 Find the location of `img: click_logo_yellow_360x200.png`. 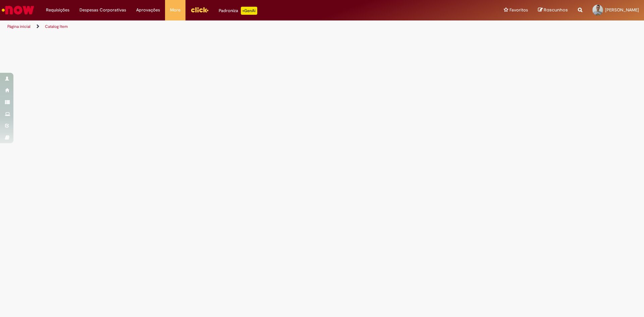

img: click_logo_yellow_360x200.png is located at coordinates (200, 10).